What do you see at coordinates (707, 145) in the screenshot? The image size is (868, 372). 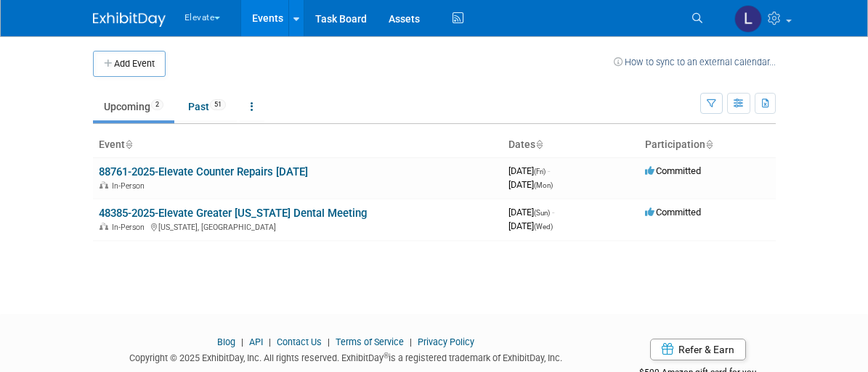 I see `th: Participation` at bounding box center [707, 145].